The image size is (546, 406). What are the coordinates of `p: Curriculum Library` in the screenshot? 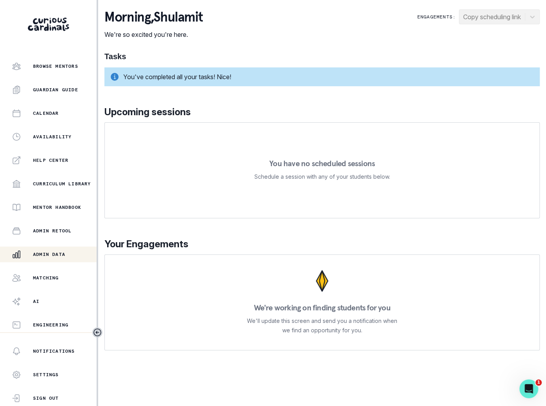 It's located at (62, 184).